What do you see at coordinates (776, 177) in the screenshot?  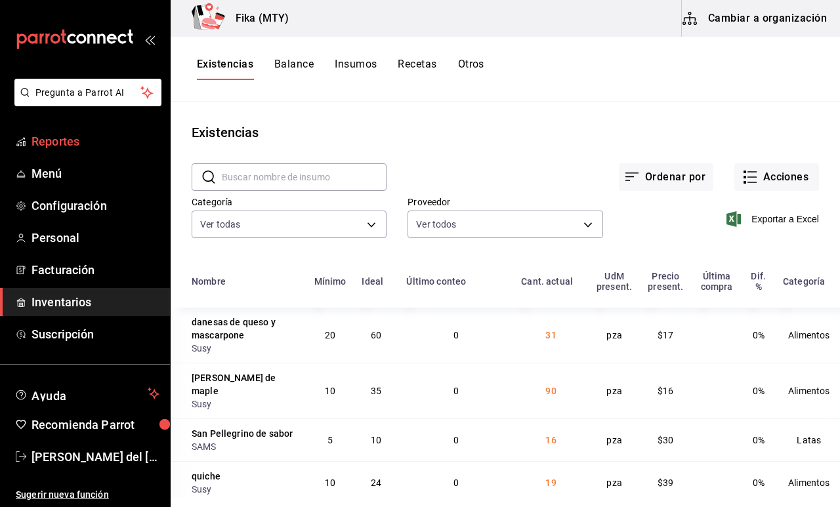 I see `button: Acciones` at bounding box center [776, 177].